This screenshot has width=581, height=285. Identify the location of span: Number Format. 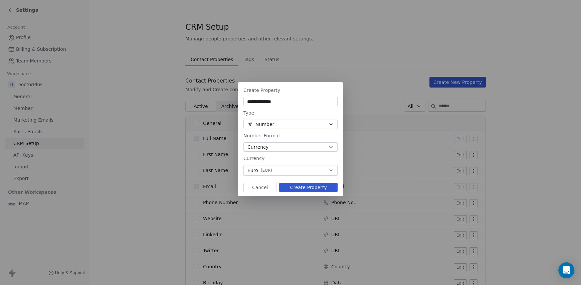
(262, 136).